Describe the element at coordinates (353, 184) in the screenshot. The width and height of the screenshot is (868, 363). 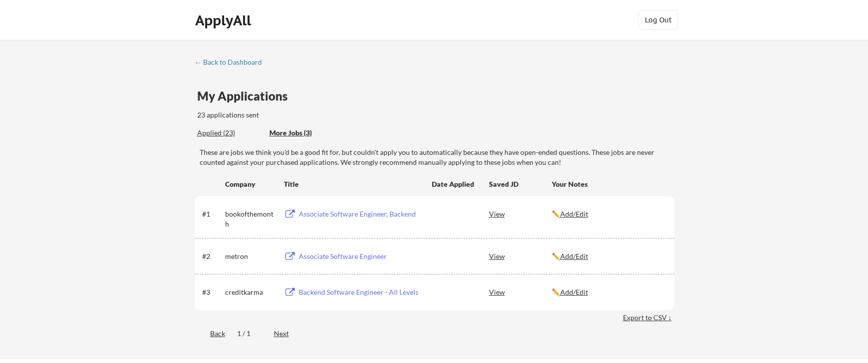
I see `div: Title` at that location.